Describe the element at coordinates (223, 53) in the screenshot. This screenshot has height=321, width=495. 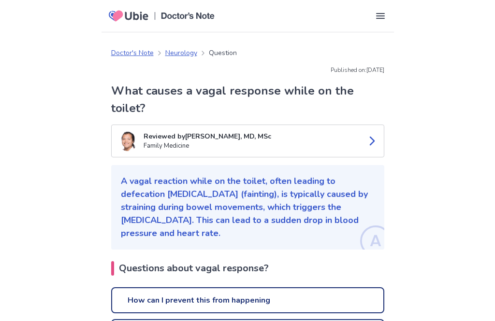
I see `p: Question` at that location.